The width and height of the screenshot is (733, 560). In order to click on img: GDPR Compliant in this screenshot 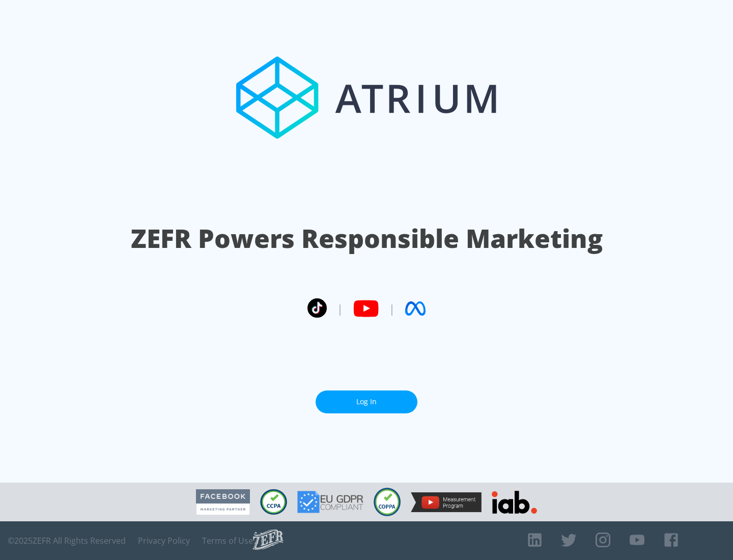, I will do `click(331, 502)`.